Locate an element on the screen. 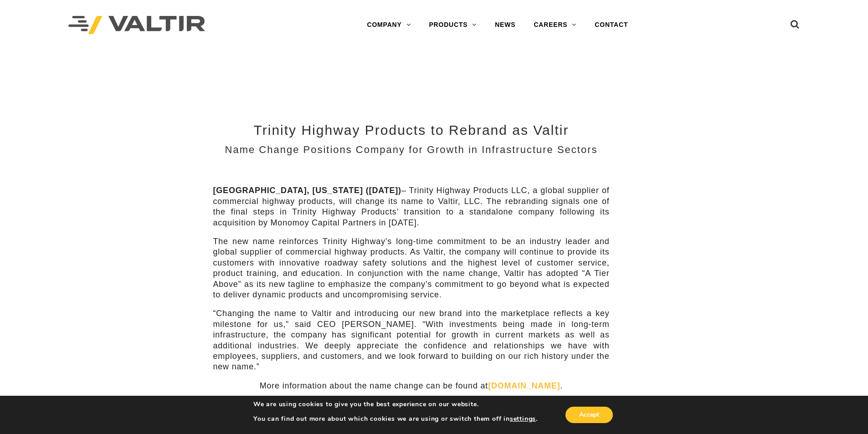  p: More information about the name change can be found at . is located at coordinates (411, 386).